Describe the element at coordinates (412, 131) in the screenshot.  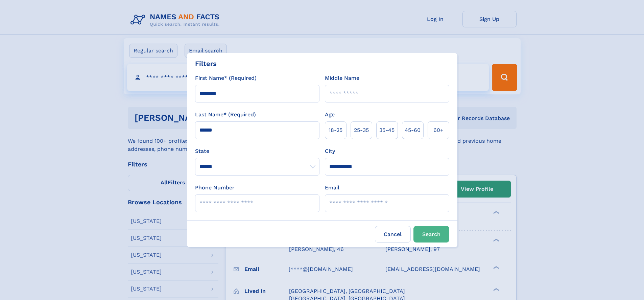
I see `span: 45‑60` at that location.